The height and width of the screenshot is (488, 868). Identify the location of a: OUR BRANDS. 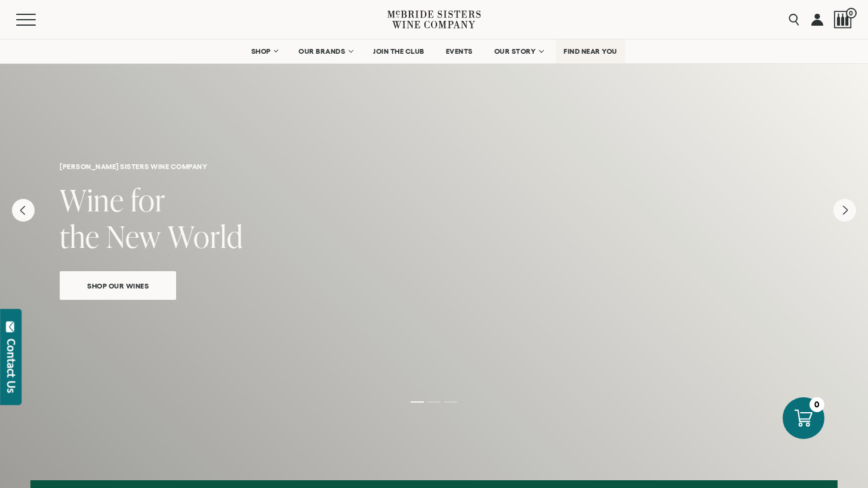
(324, 51).